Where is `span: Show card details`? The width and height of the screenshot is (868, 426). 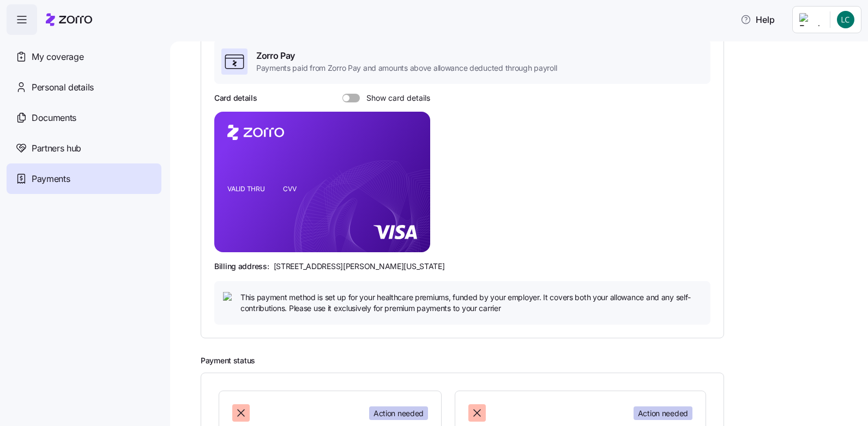 span: Show card details is located at coordinates (395, 98).